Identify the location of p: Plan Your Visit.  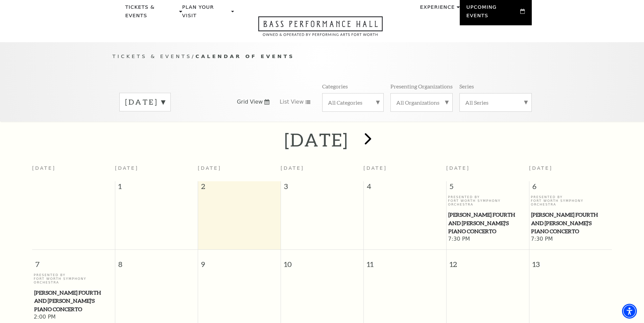
(206, 13).